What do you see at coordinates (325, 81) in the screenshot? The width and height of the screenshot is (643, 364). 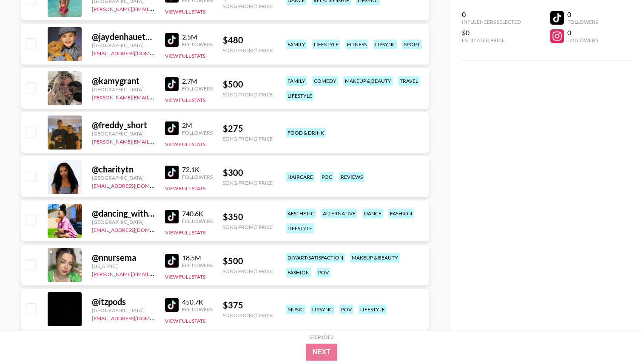 I see `div: comedy` at bounding box center [325, 81].